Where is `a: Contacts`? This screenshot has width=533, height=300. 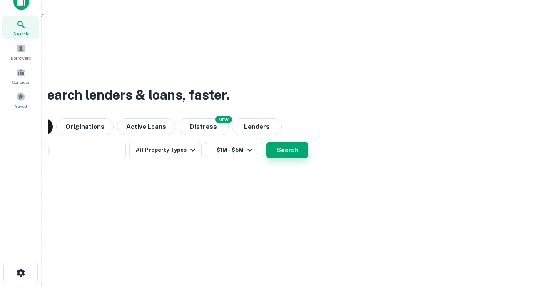
a: Contacts is located at coordinates (21, 76).